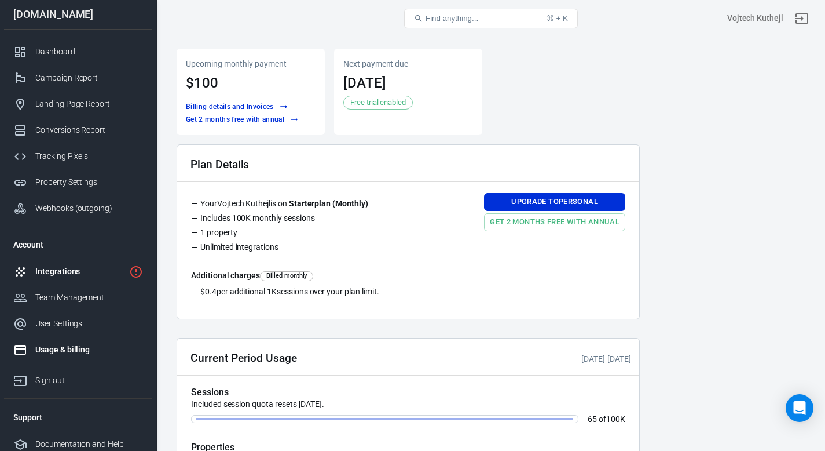 The image size is (825, 451). I want to click on a: Dashboard, so click(78, 52).